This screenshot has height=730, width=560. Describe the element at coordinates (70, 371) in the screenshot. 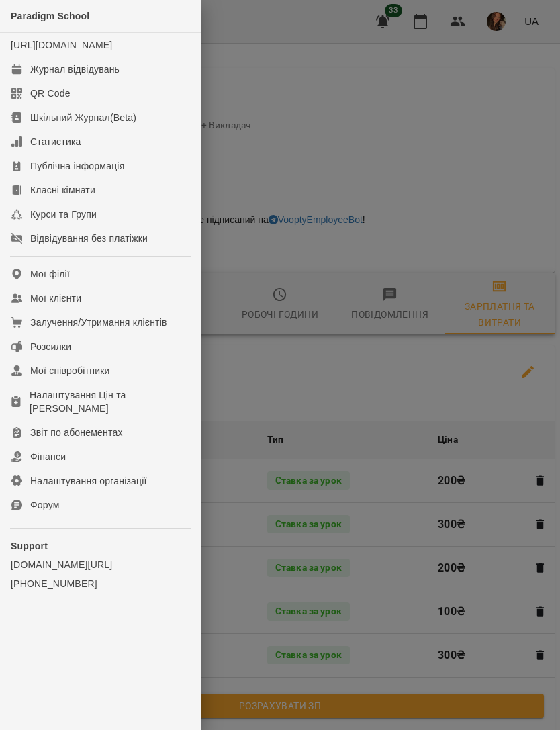

I see `div: Мої співробітники` at that location.